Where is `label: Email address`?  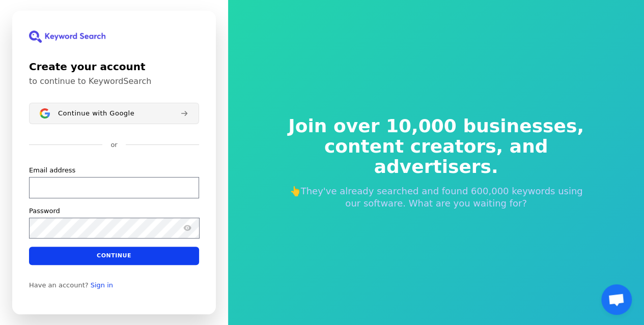 label: Email address is located at coordinates (52, 170).